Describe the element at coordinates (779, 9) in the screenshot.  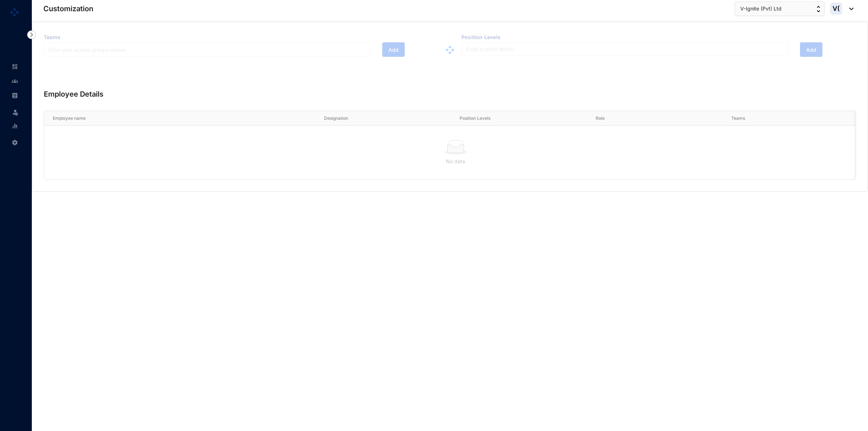
I see `button: V-Ignite (Pvt) Ltd` at that location.